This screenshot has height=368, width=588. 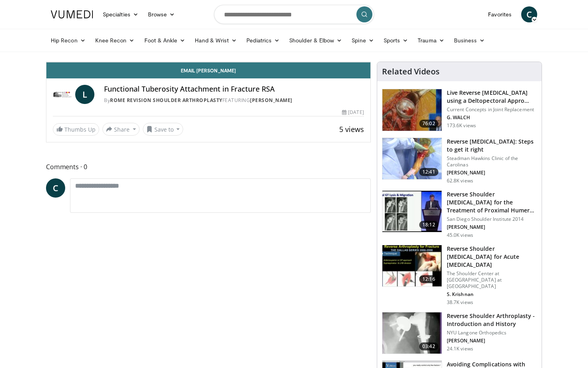 What do you see at coordinates (492, 118) in the screenshot?
I see `p: G. WALCH` at bounding box center [492, 118].